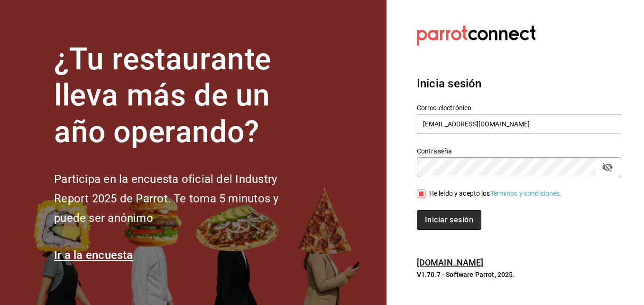  I want to click on h1: ¿Tu restaurante lleva más de un año operando?, so click(182, 96).